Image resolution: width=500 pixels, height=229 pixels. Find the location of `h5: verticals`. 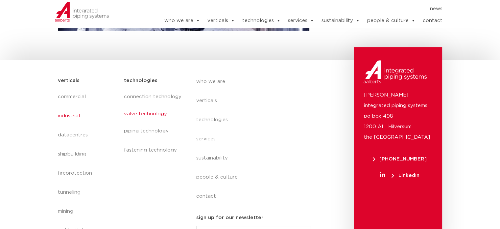

h5: verticals is located at coordinates (69, 81).